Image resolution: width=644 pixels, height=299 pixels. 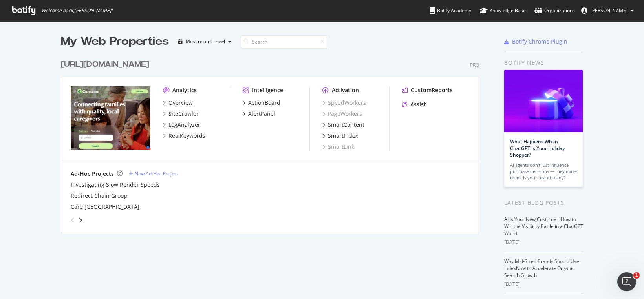 What do you see at coordinates (544, 172) in the screenshot?
I see `div: AI agents don’t just influence purchase decisions — they make them. Is your brand ready?` at bounding box center [544, 172].